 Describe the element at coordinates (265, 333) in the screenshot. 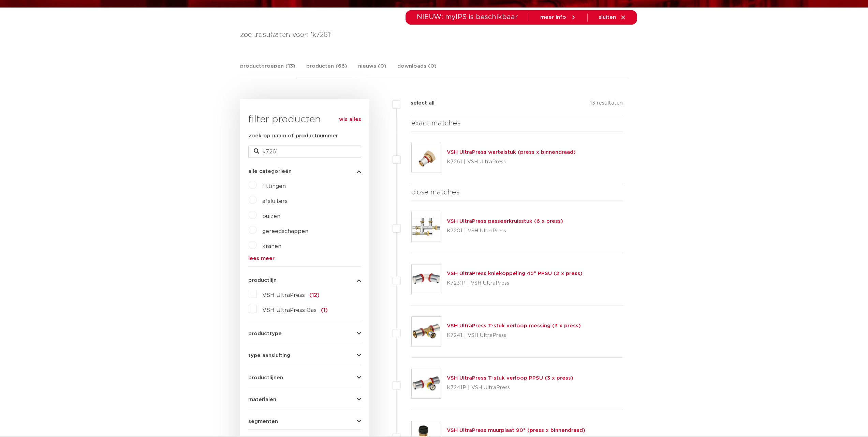

I see `span: producttype` at that location.